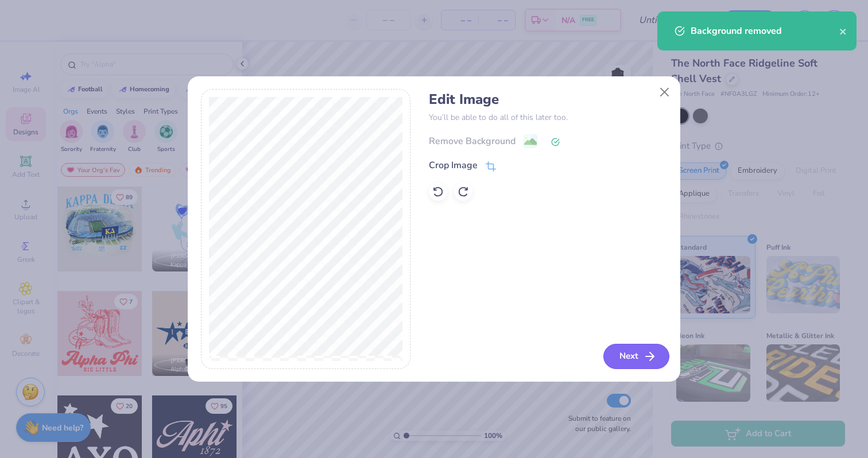 This screenshot has width=868, height=458. Describe the element at coordinates (764, 31) in the screenshot. I see `div: Background removed` at that location.